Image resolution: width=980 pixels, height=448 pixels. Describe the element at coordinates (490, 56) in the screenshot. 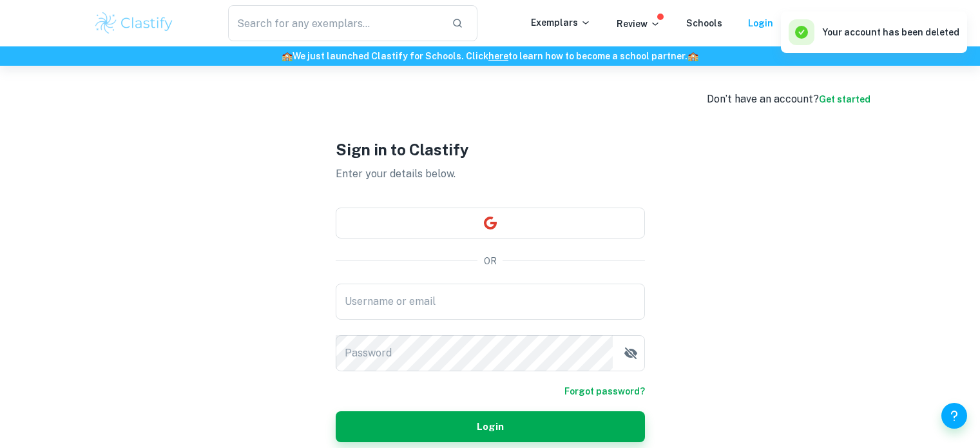

I see `h6: We just launched Clastify for Schools. Click to learn how to become a school partner.` at that location.